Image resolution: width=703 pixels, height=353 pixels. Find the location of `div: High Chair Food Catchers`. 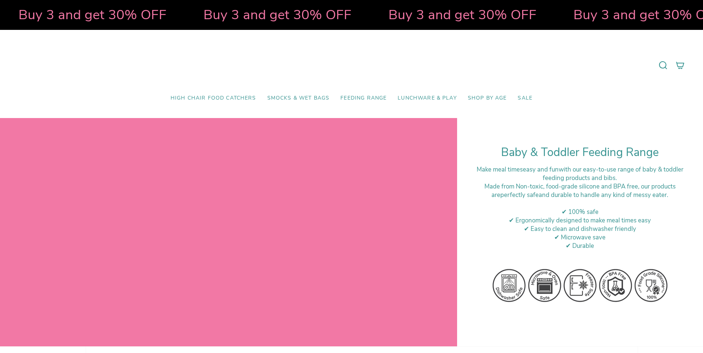

div: High Chair Food Catchers is located at coordinates (213, 98).